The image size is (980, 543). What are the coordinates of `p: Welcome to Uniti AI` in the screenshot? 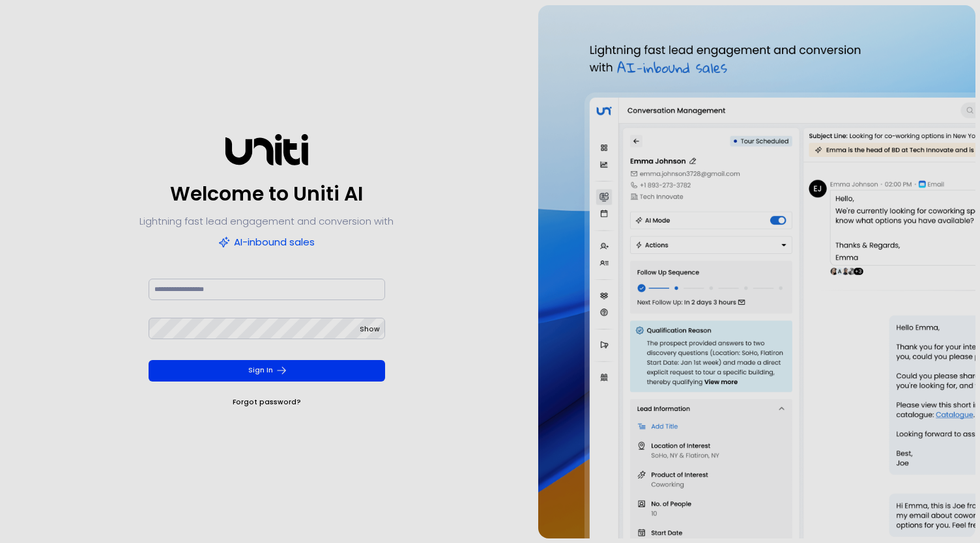 It's located at (266, 194).